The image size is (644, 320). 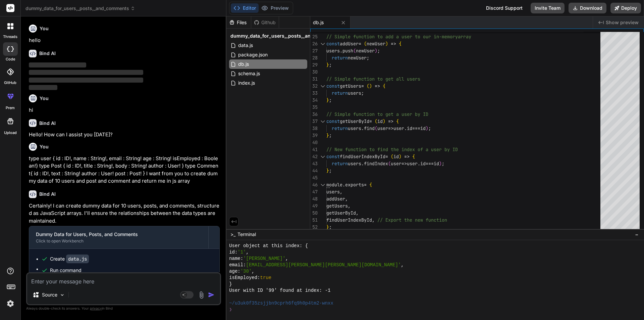 I want to click on span: true, so click(x=266, y=278).